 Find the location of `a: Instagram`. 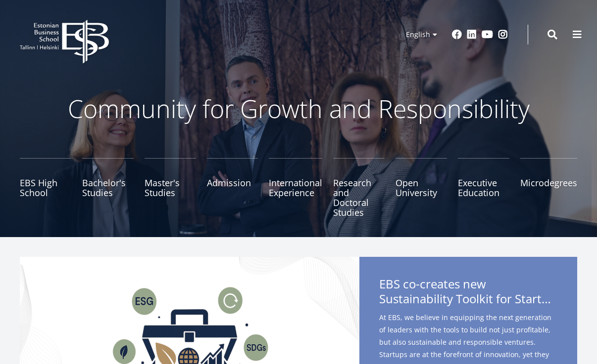

a: Instagram is located at coordinates (503, 35).